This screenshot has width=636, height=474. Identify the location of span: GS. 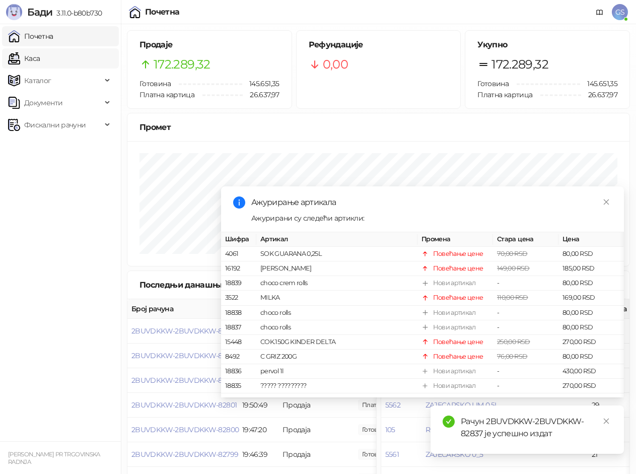
(620, 12).